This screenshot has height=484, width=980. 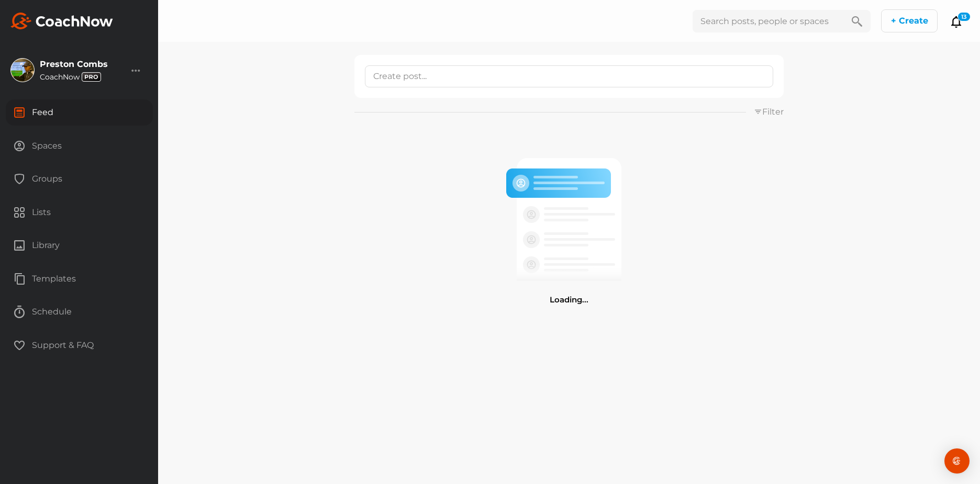 What do you see at coordinates (79, 179) in the screenshot?
I see `div: Groups` at bounding box center [79, 179].